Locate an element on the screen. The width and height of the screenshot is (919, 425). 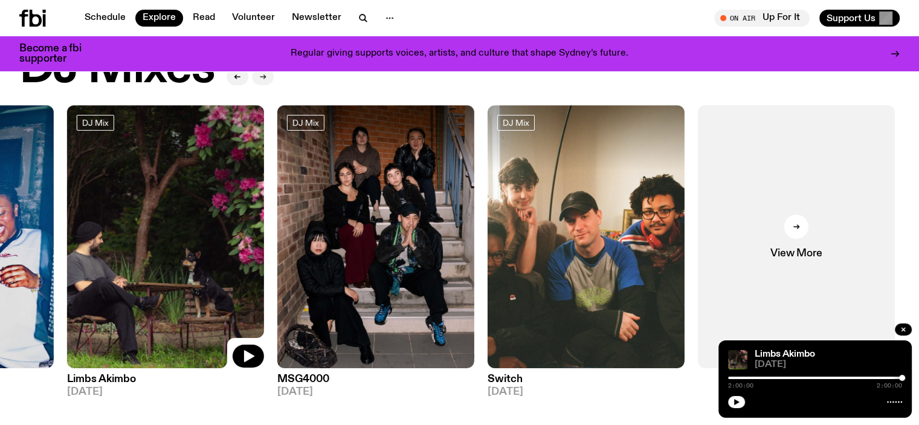
a: Explore is located at coordinates (159, 18).